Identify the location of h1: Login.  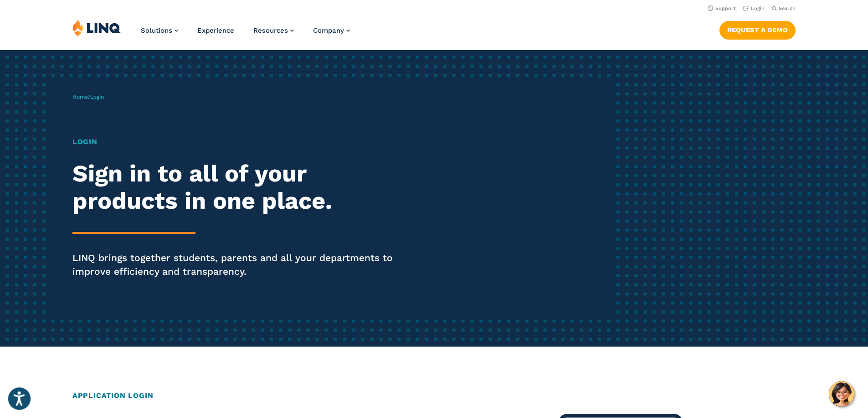
(240, 142).